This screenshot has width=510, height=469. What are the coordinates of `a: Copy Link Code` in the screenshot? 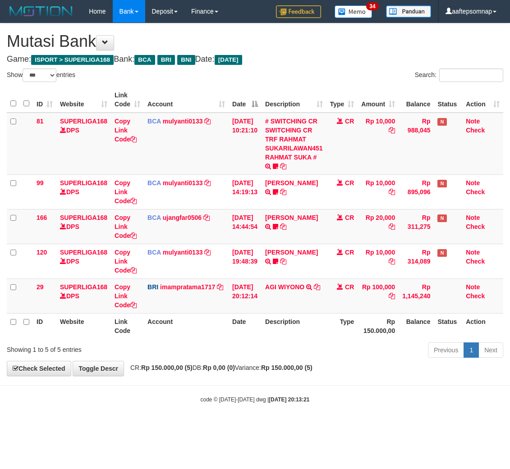 It's located at (125, 261).